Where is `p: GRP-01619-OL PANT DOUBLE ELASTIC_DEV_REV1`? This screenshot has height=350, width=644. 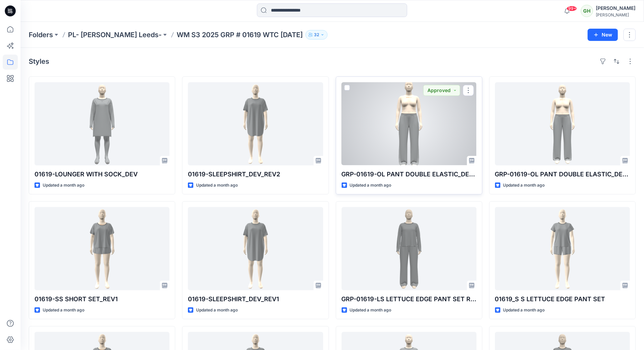
p: GRP-01619-OL PANT DOUBLE ELASTIC_DEV_REV1 is located at coordinates (409, 174).